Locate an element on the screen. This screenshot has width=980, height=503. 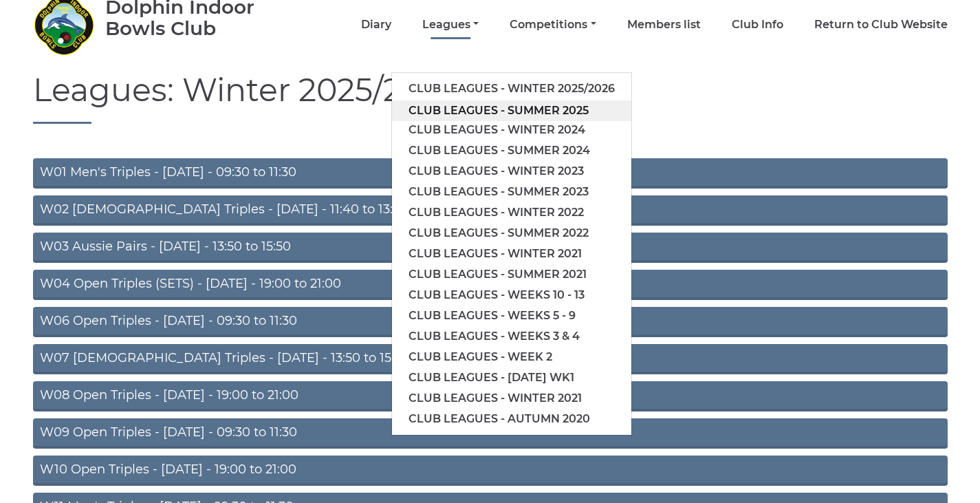
a: Club leagues - Weeks 10 - 13 is located at coordinates (511, 295).